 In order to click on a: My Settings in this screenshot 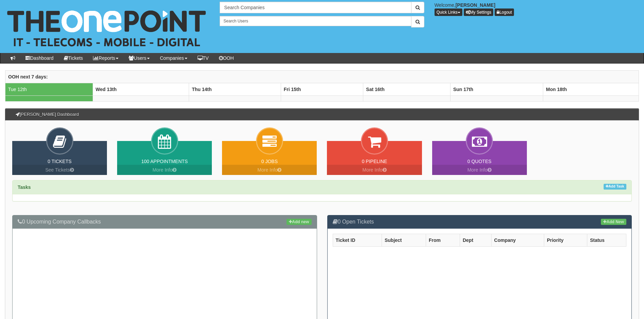, I will do `click(479, 12)`.